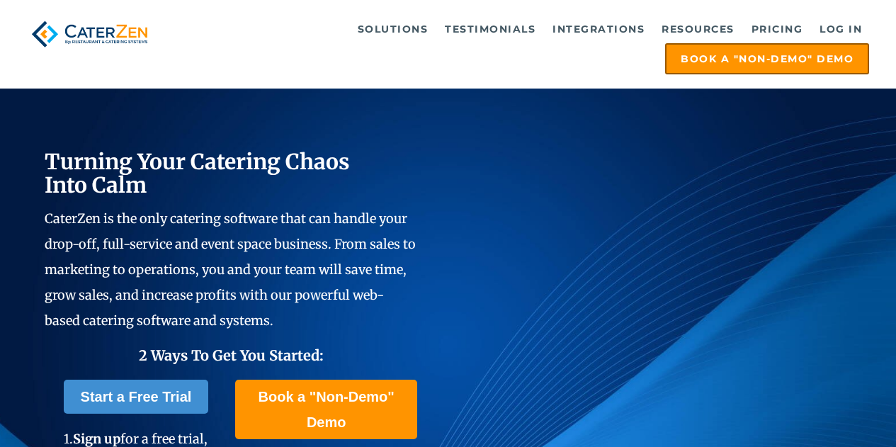 This screenshot has height=447, width=896. What do you see at coordinates (777, 29) in the screenshot?
I see `a: Pricing` at bounding box center [777, 29].